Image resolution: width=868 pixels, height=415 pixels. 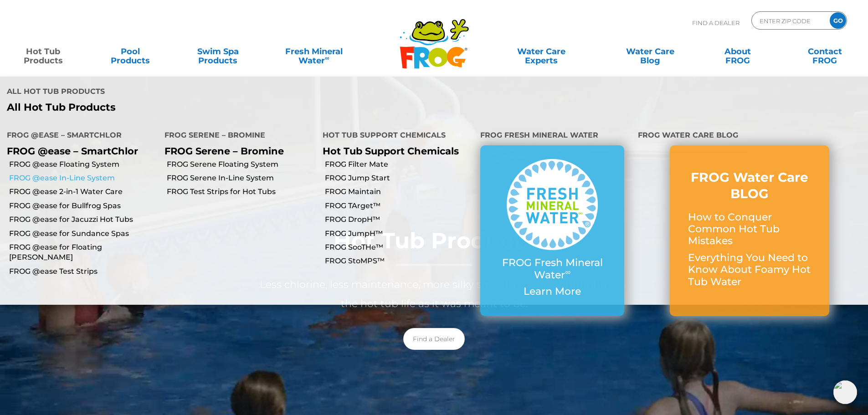 What do you see at coordinates (237, 151) in the screenshot?
I see `p: FROG Serene – Bromine` at bounding box center [237, 151].